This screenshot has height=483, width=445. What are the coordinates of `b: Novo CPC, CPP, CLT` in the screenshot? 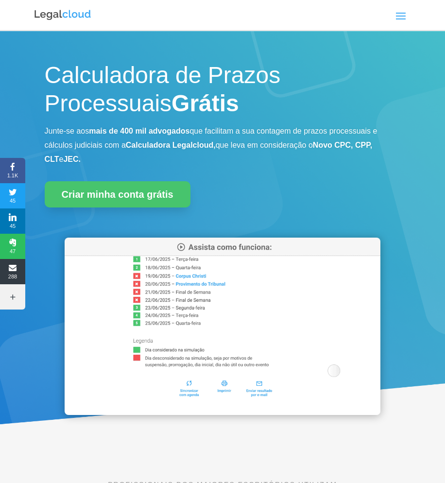 It's located at (208, 152).